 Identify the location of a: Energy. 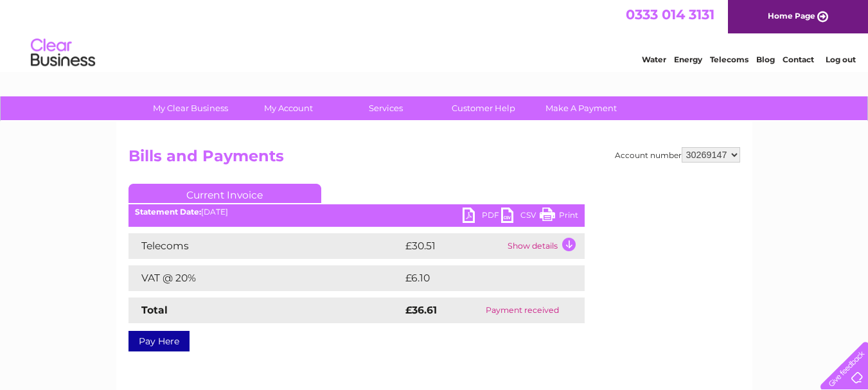
(689, 59).